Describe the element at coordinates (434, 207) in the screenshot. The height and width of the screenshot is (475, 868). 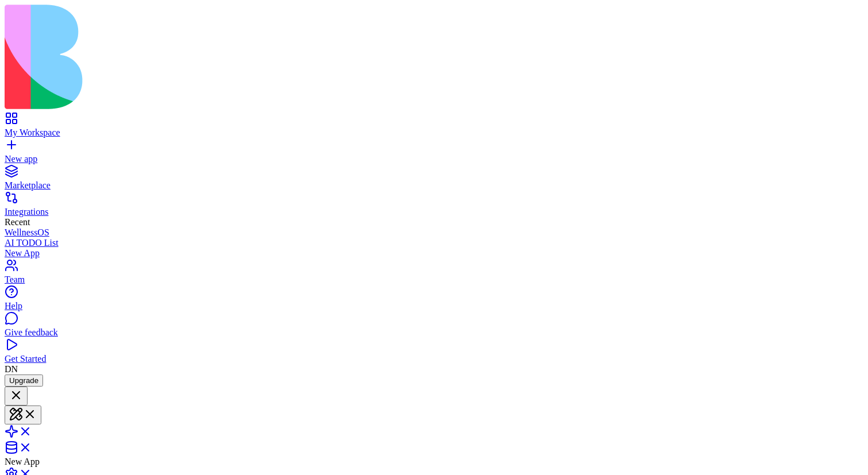
I see `a: Integrations` at that location.